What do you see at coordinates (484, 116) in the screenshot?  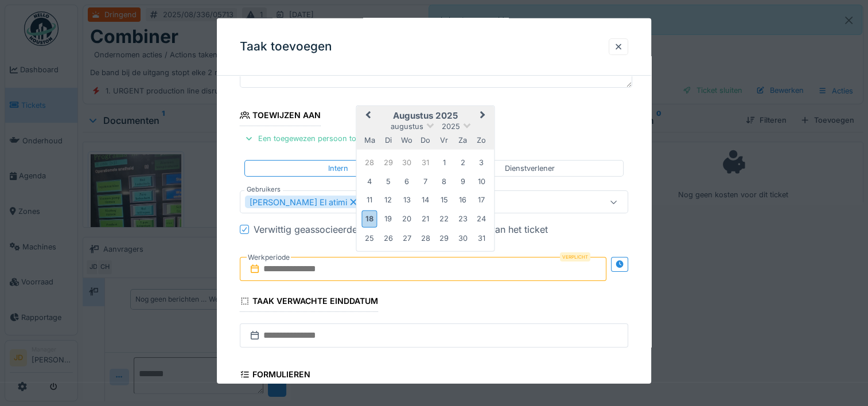 I see `button: Next Month` at bounding box center [484, 116].